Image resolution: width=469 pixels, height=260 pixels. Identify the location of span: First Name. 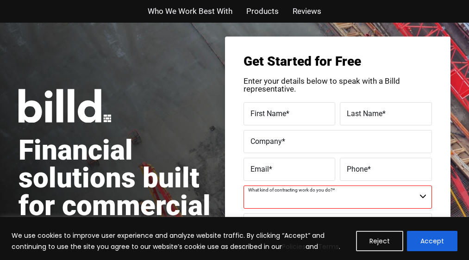
(268, 113).